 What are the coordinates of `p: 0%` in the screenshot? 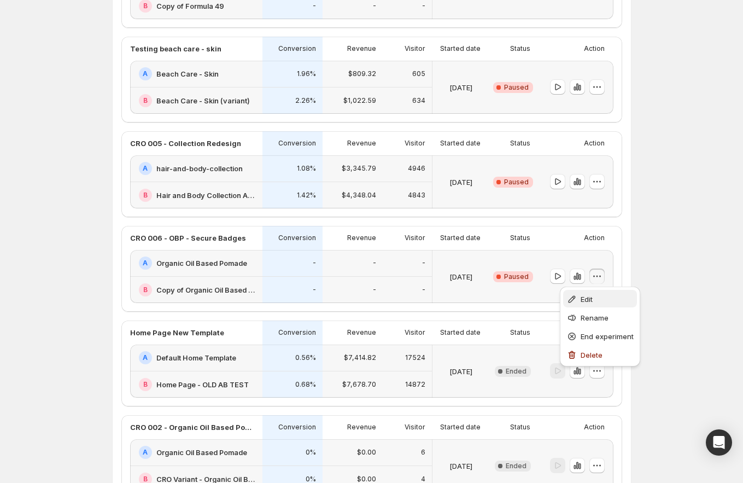 It's located at (311, 452).